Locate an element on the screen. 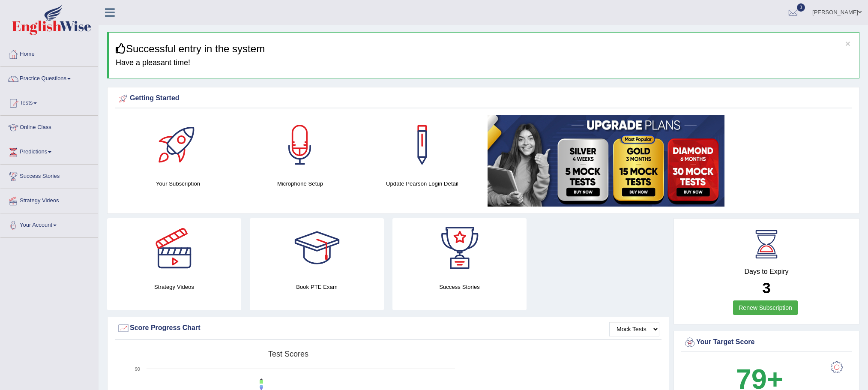 This screenshot has height=390, width=868. h4: Book PTE Exam is located at coordinates (317, 286).